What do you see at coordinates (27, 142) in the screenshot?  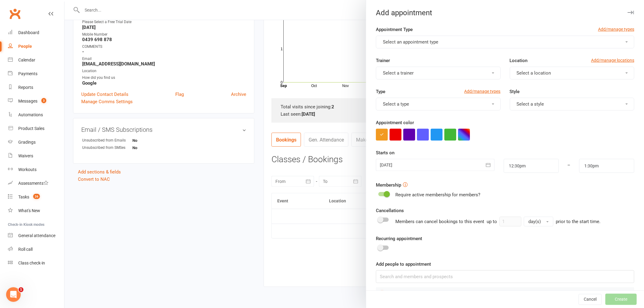 I see `div: Gradings` at bounding box center [27, 142].